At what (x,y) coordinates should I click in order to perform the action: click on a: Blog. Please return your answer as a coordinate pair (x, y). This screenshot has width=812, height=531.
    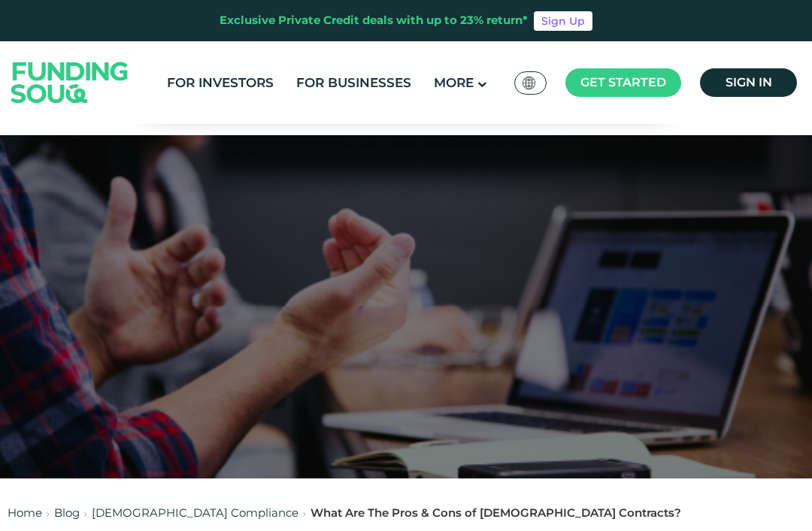
    Looking at the image, I should click on (67, 512).